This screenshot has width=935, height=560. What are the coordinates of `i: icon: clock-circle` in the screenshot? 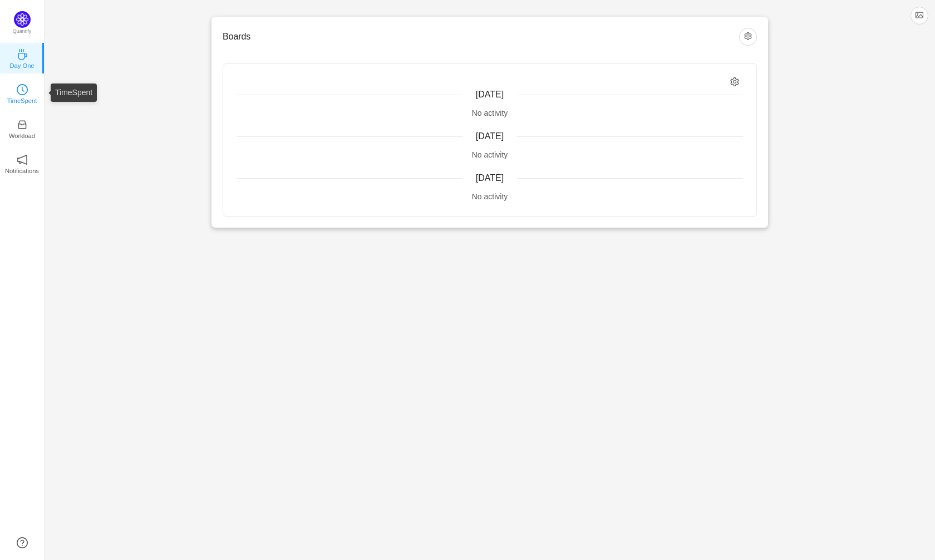 It's located at (22, 89).